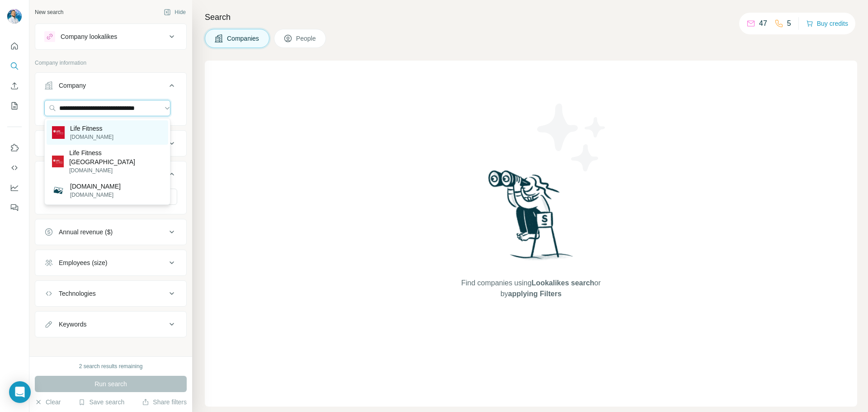  I want to click on button: Keywords, so click(111, 324).